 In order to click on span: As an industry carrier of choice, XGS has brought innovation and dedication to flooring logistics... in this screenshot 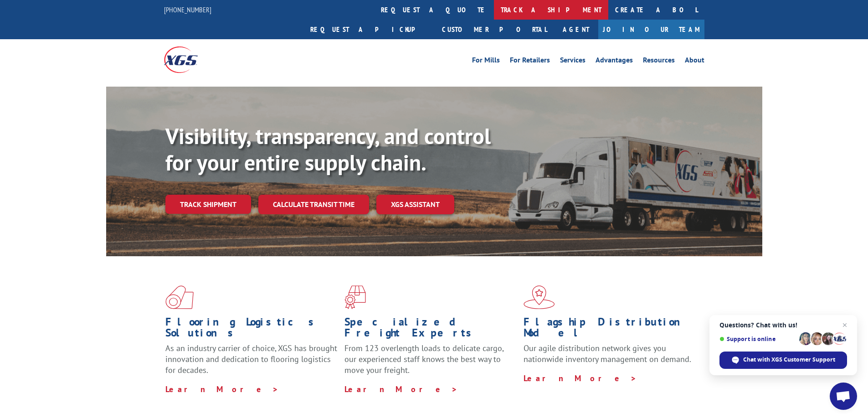, I will do `click(251, 359)`.